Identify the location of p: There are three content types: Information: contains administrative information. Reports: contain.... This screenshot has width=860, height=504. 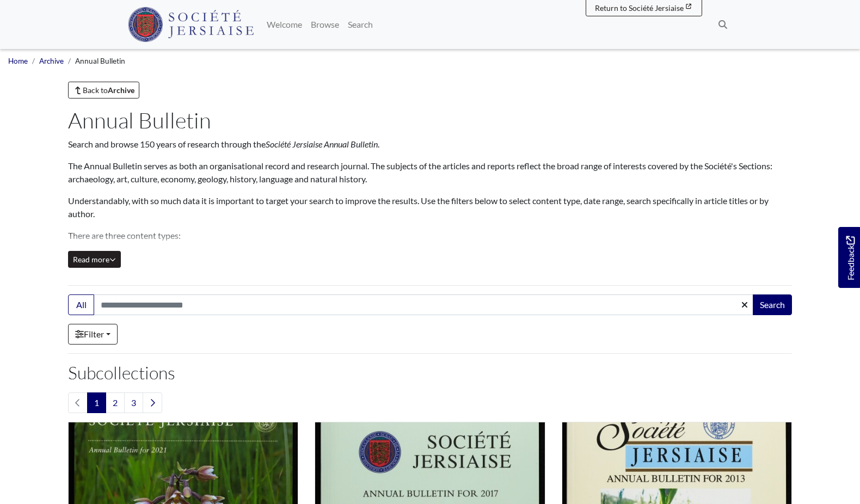
(430, 255).